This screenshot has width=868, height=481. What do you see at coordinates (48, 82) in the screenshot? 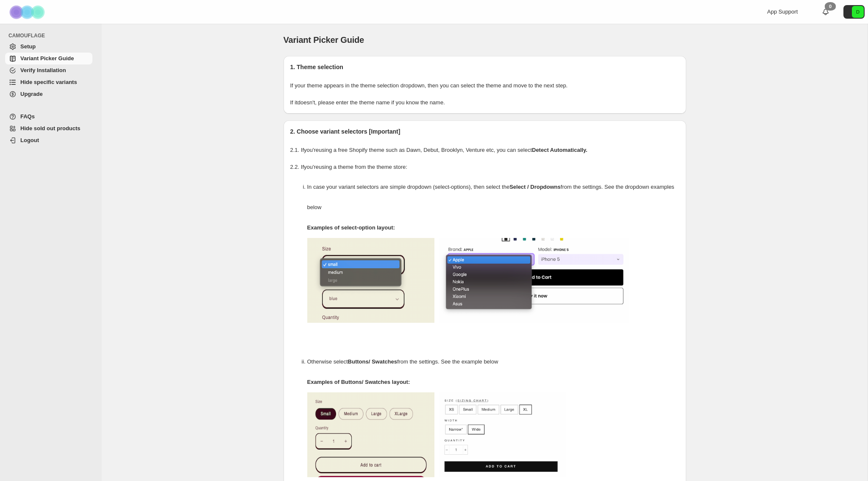
I see `span: Hide specific variants` at bounding box center [48, 82].